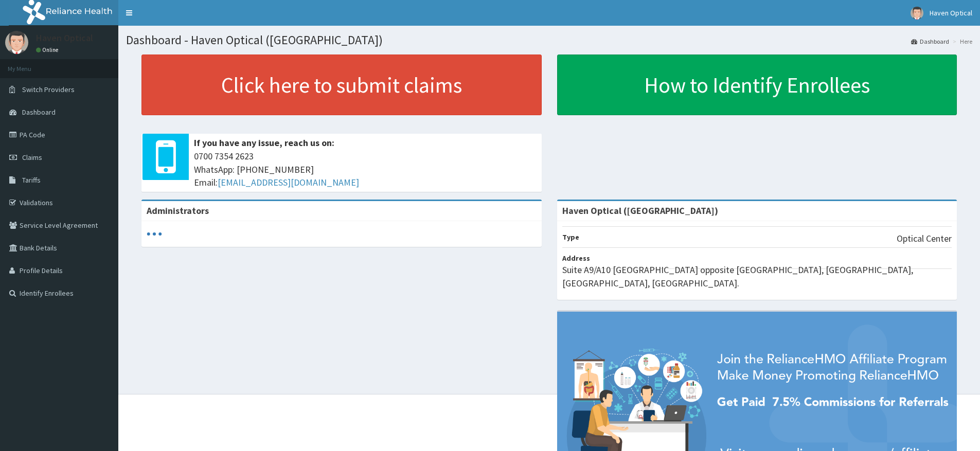 This screenshot has height=451, width=980. What do you see at coordinates (48, 50) in the screenshot?
I see `a: Online` at bounding box center [48, 50].